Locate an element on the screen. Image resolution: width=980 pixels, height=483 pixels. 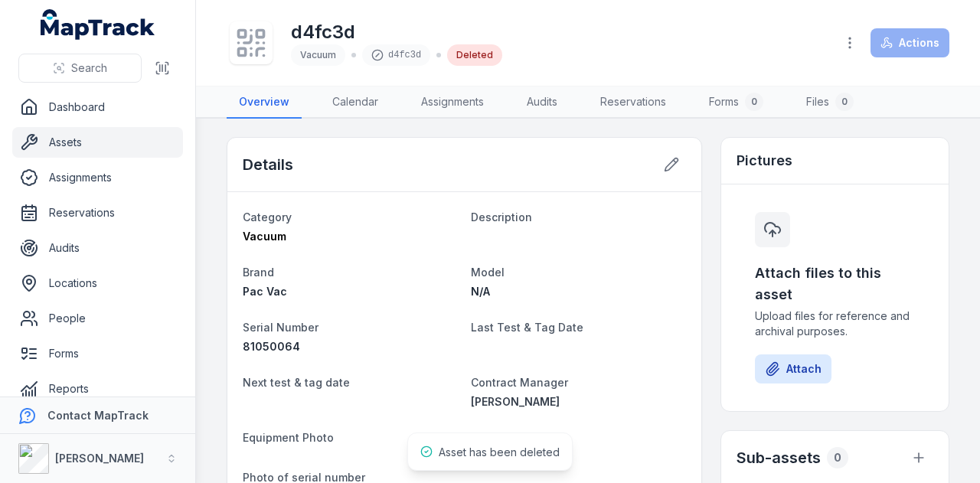
button: Search is located at coordinates (80, 69).